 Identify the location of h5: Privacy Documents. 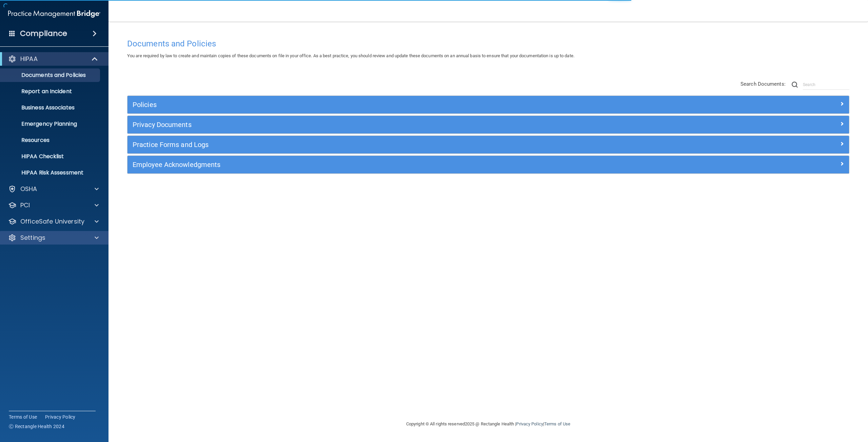
(398, 125).